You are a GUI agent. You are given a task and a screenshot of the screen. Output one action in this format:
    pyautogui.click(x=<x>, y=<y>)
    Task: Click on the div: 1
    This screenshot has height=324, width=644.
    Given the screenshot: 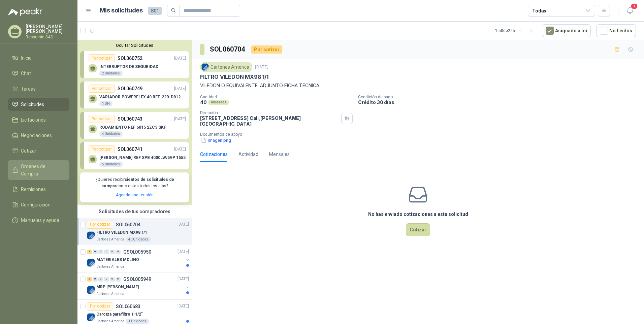 What is the action you would take?
    pyautogui.click(x=89, y=252)
    